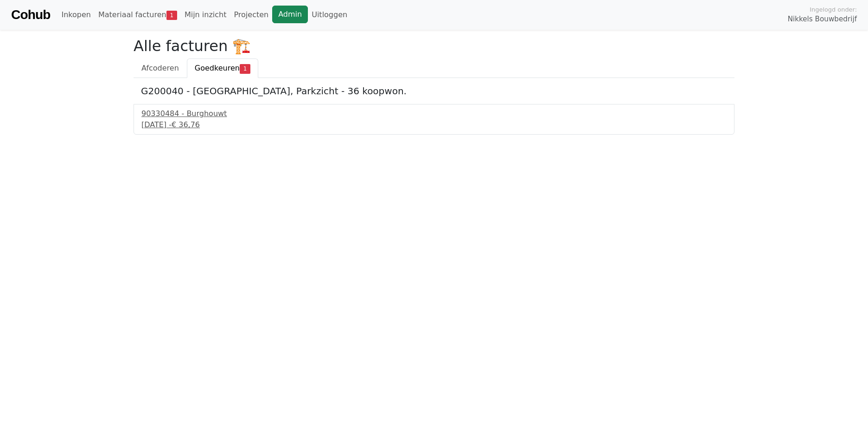 This screenshot has width=868, height=429. What do you see at coordinates (185, 125) in the screenshot?
I see `span: € 36,76` at bounding box center [185, 125].